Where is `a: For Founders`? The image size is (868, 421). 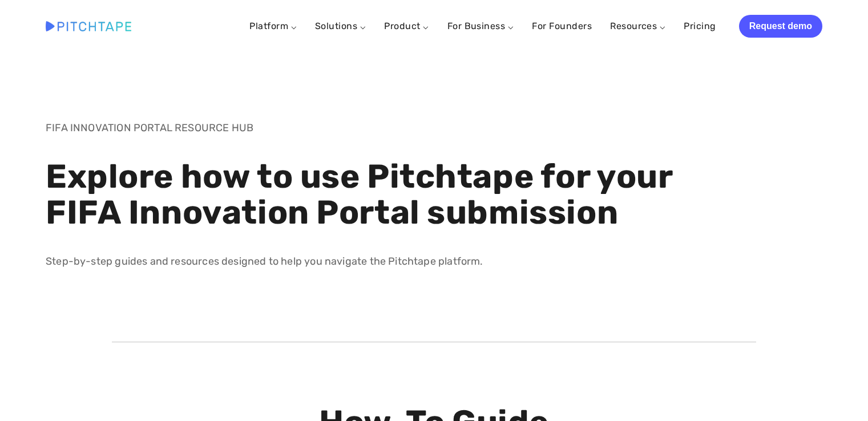 a: For Founders is located at coordinates (562, 26).